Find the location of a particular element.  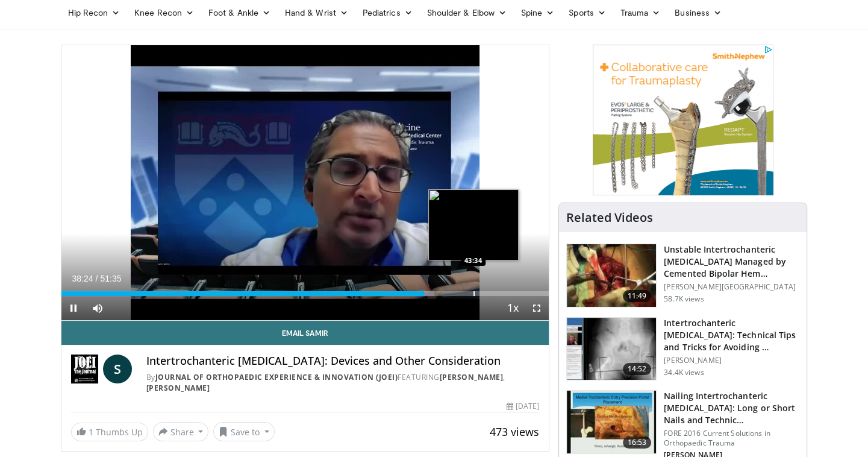

span: 51:35 is located at coordinates (110, 278).